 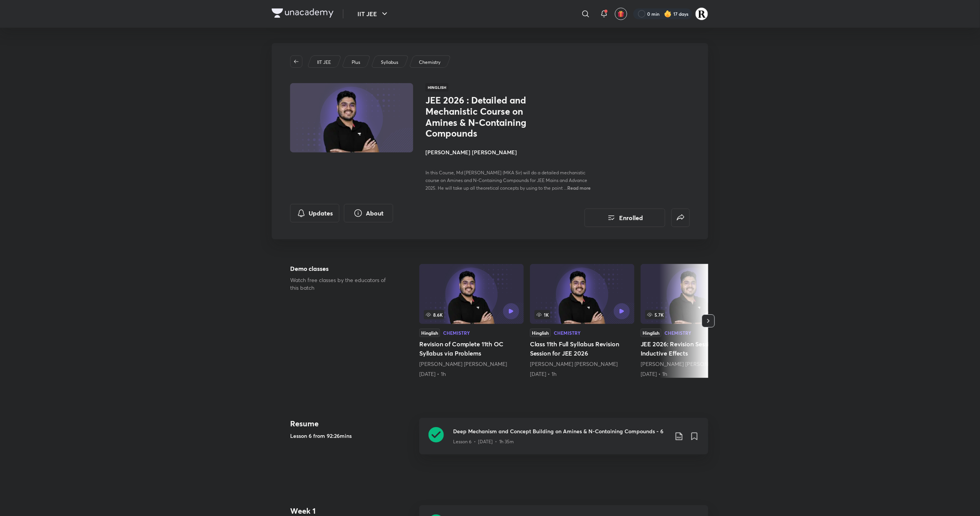 What do you see at coordinates (430, 62) in the screenshot?
I see `a: Chemistry` at bounding box center [430, 62].